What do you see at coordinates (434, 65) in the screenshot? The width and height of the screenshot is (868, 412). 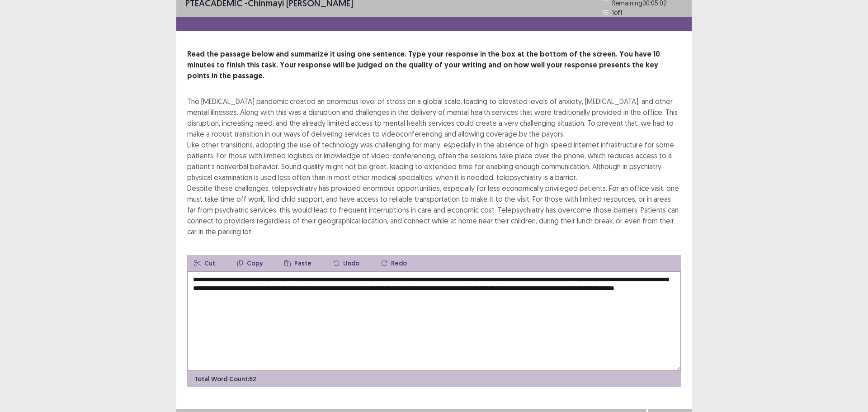 I see `p: Read the passage below and summarize it using one sentence. Type your response in the box at the ...` at bounding box center [434, 65].